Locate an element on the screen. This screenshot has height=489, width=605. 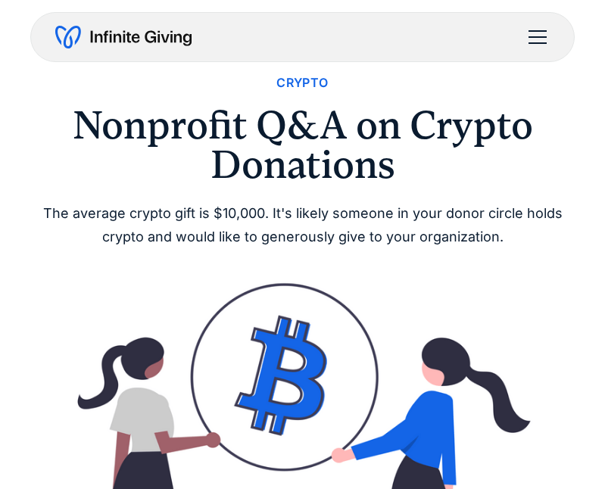
a: Crypto is located at coordinates (302, 83).